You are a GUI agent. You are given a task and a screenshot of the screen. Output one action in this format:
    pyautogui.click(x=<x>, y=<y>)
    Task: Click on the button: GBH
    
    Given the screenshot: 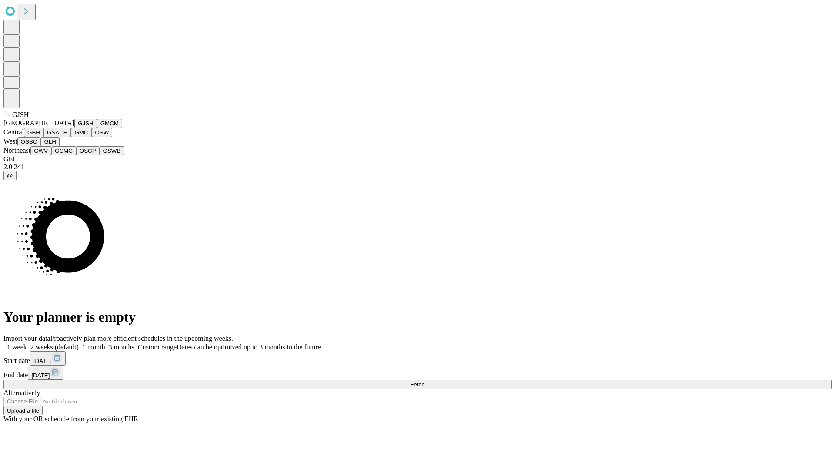 What is the action you would take?
    pyautogui.click(x=34, y=132)
    